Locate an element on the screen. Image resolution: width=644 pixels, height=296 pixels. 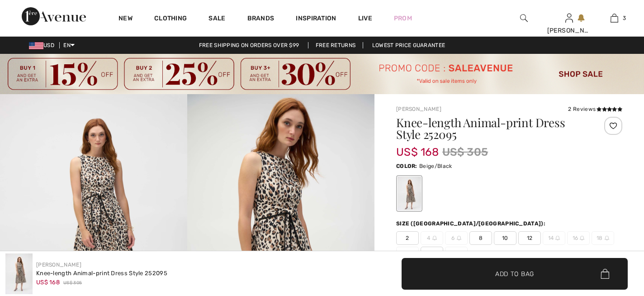
img: US Dollar is located at coordinates (36, 45).